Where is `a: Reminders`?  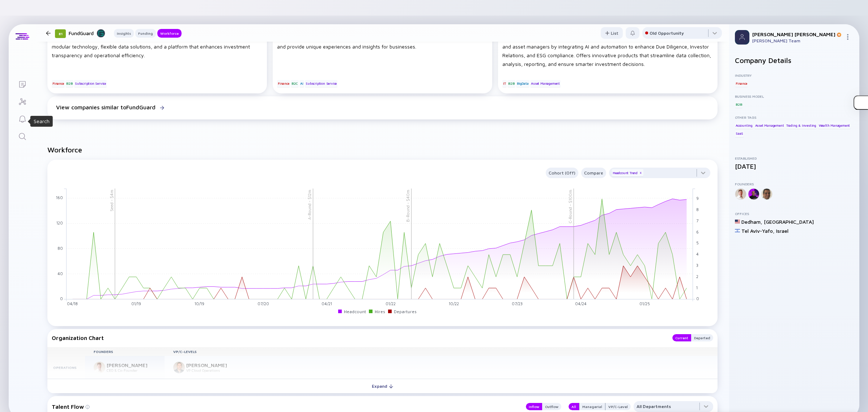 a: Reminders is located at coordinates (22, 118).